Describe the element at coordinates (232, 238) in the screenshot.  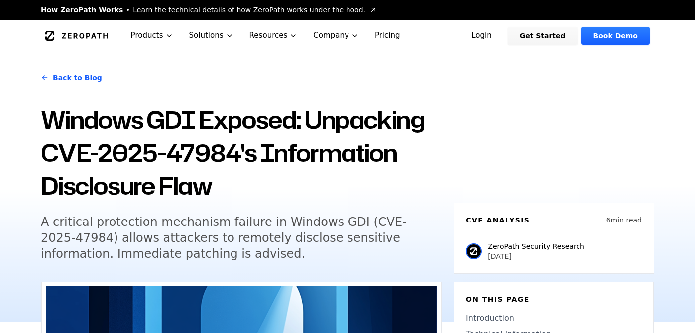
I see `h5: A critical protection mechanism failure in Windows GDI (CVE-2025-47984) allows attackers to remot...` at that location.